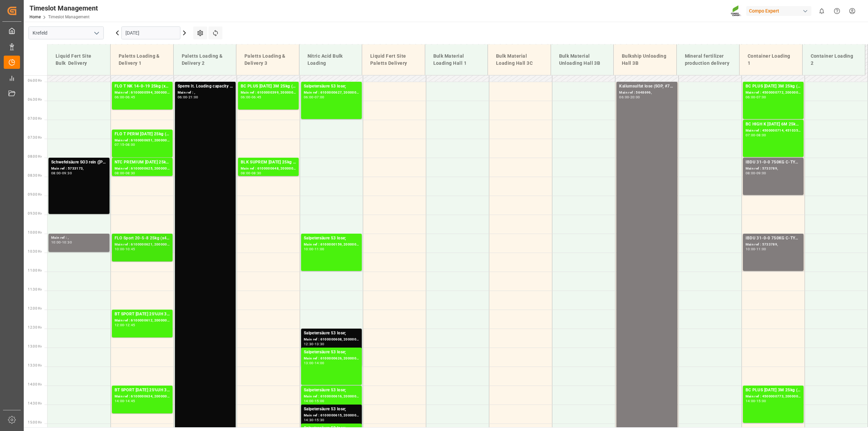 Image resolution: width=868 pixels, height=431 pixels. What do you see at coordinates (142, 320) in the screenshot?
I see `div: Main ref : 6100000612, 2000000601;` at bounding box center [142, 320].